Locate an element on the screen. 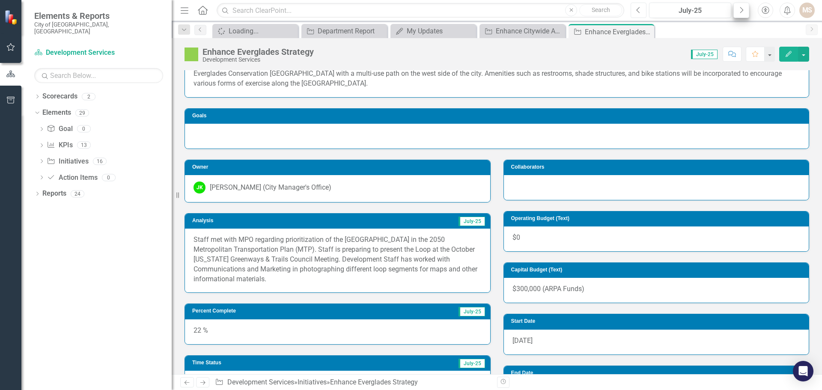 Image resolution: width=822 pixels, height=390 pixels. a: Action Items is located at coordinates (72, 178).